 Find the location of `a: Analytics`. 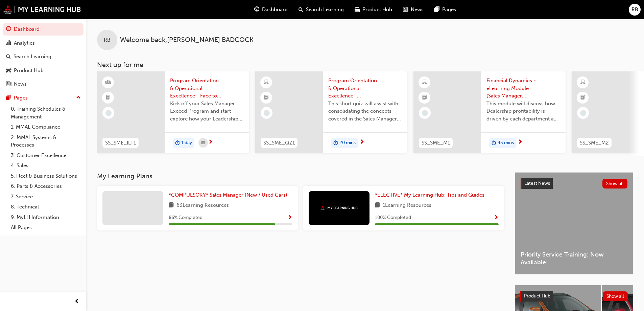

a: Analytics is located at coordinates (43, 43).